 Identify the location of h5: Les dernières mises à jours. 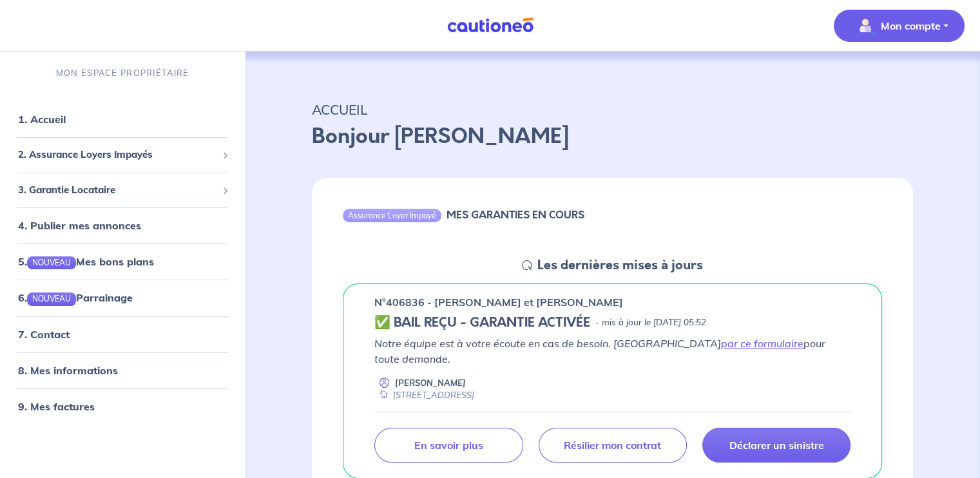
(620, 265).